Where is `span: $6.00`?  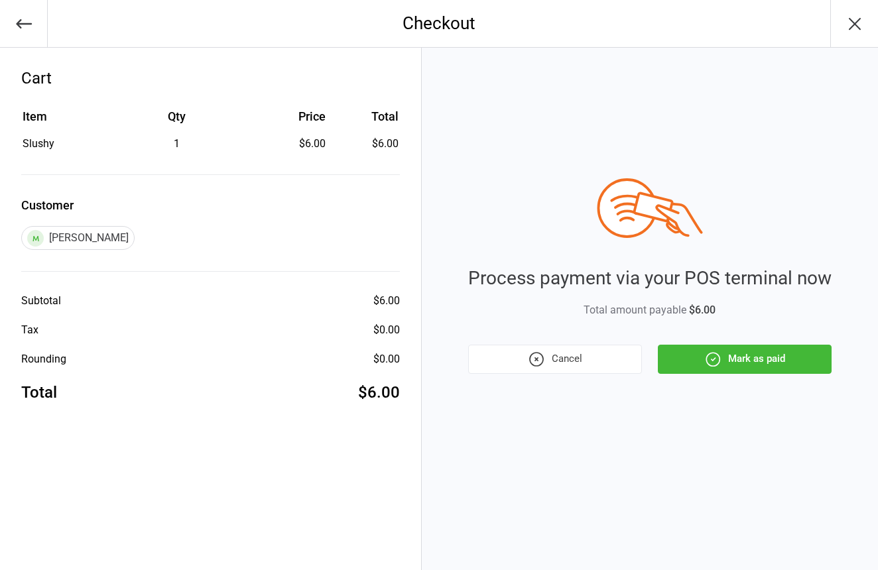 span: $6.00 is located at coordinates (702, 310).